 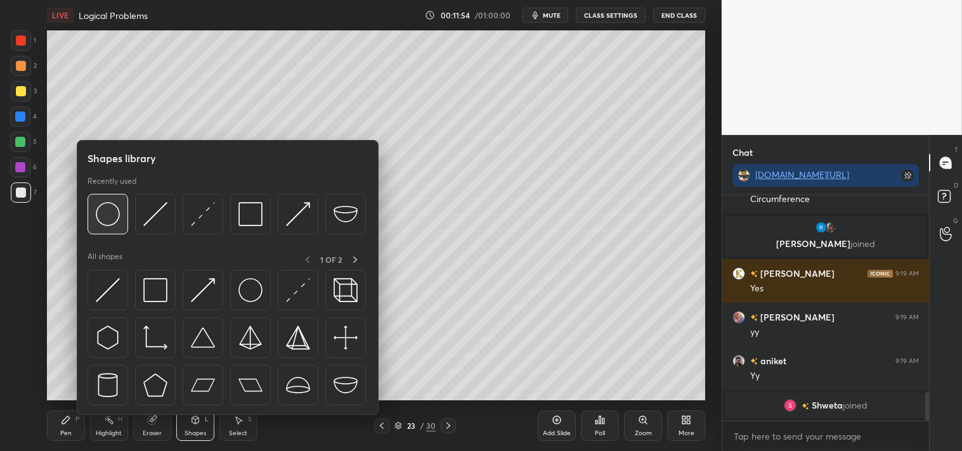 What do you see at coordinates (23, 117) in the screenshot?
I see `div: 4` at bounding box center [23, 117].